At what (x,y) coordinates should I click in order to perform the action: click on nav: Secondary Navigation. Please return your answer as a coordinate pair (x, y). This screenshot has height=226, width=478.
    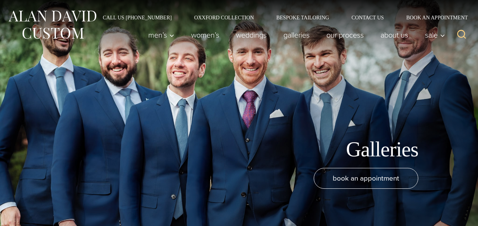
    Looking at the image, I should click on (281, 18).